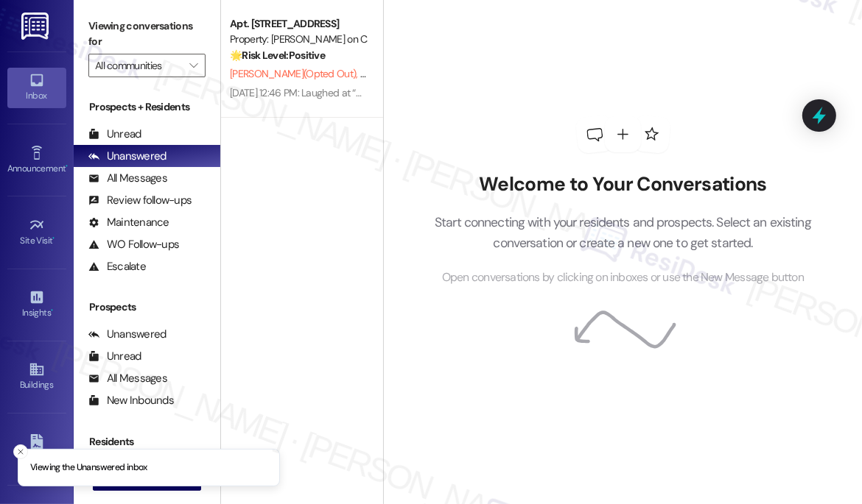 Image resolution: width=862 pixels, height=504 pixels. Describe the element at coordinates (21, 452) in the screenshot. I see `button: Close toast` at that location.